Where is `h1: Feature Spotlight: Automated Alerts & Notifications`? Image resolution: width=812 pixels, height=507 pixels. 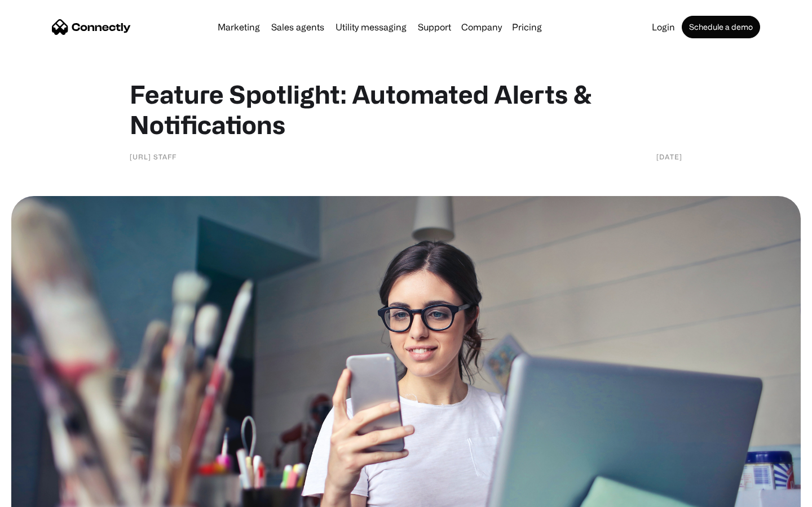
h1: Feature Spotlight: Automated Alerts & Notifications is located at coordinates (406, 109).